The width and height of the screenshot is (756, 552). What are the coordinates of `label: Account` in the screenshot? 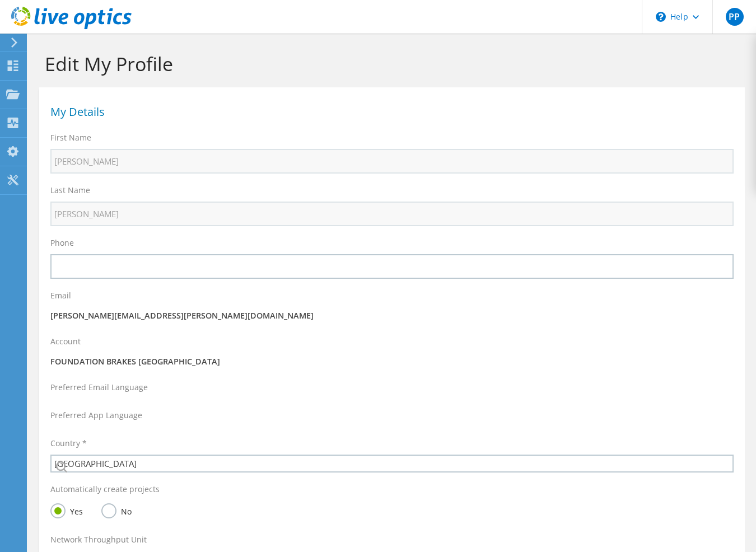 It's located at (66, 342).